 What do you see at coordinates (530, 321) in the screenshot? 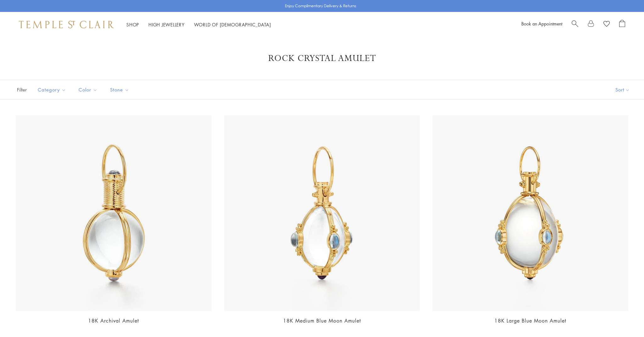
I see `a: 18K Large Blue Moon Amulet` at bounding box center [530, 321].